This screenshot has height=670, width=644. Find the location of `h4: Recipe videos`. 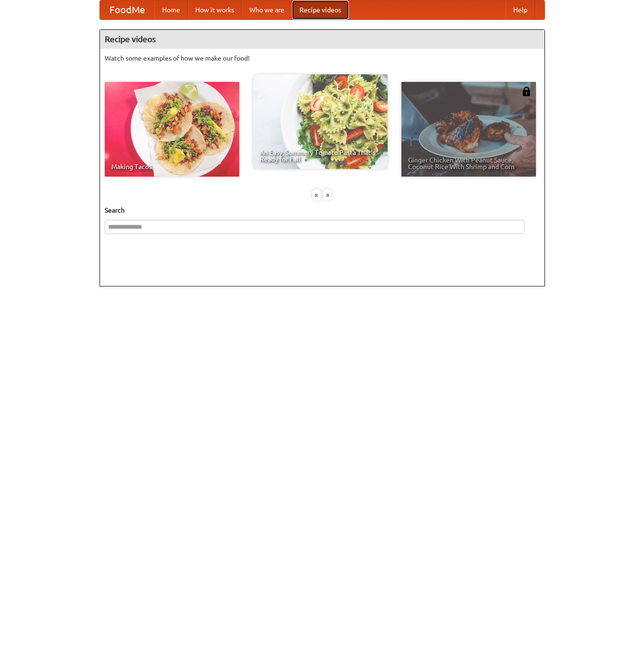

h4: Recipe videos is located at coordinates (322, 39).